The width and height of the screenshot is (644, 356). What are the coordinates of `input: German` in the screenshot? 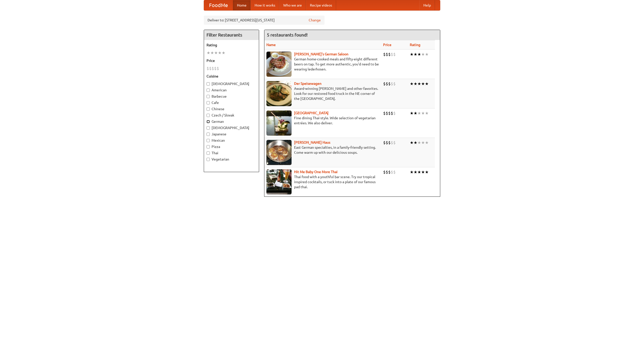 It's located at (208, 121).